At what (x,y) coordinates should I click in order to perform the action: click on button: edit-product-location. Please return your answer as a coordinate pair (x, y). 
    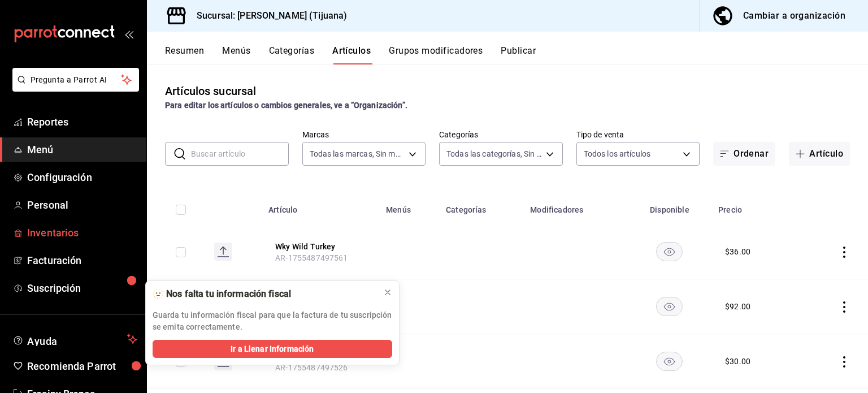
    Looking at the image, I should click on (320, 246).